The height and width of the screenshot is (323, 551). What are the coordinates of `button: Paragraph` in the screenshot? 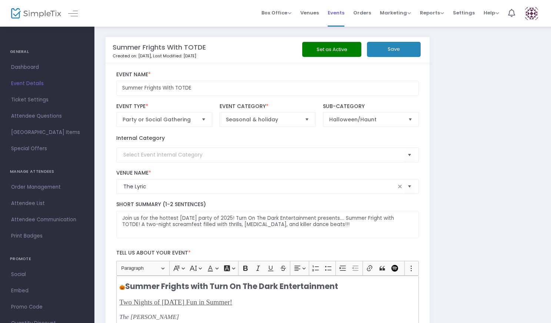 It's located at (143, 269).